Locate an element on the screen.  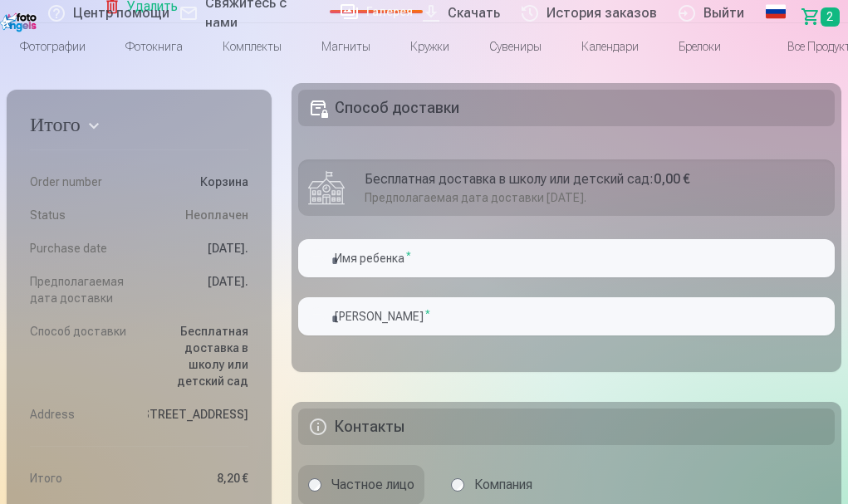
dt: Способ доставки is located at coordinates (81, 356).